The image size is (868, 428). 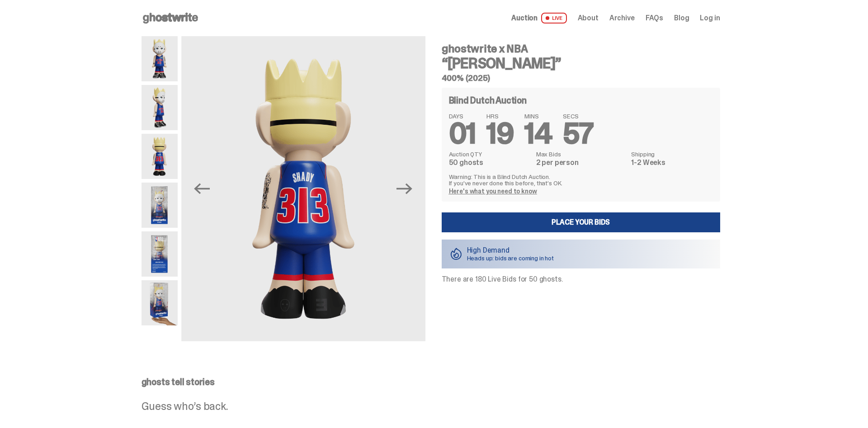 What do you see at coordinates (671, 154) in the screenshot?
I see `dt: Shipping` at bounding box center [671, 154].